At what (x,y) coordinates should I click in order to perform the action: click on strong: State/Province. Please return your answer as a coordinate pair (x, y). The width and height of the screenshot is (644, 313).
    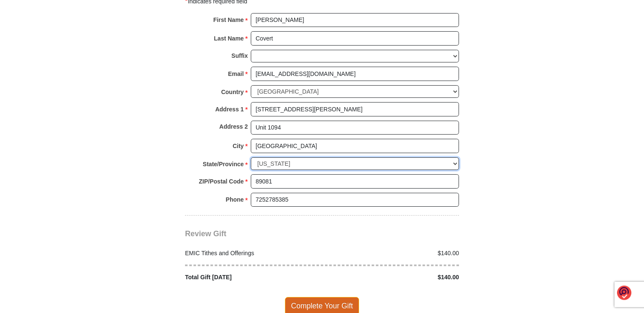
    Looking at the image, I should click on (223, 164).